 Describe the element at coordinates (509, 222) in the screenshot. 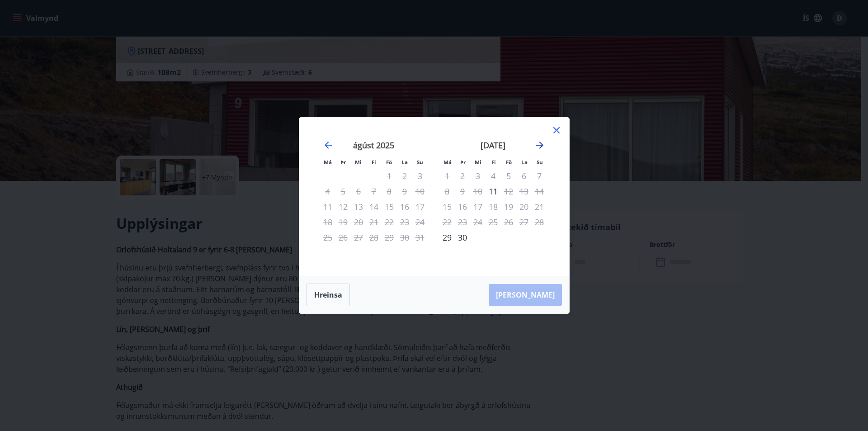

I see `td: Not available. föstudagur, 26. september 2025` at that location.